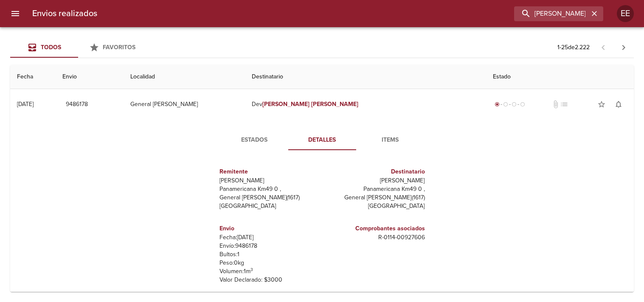 The height and width of the screenshot is (302, 644). I want to click on p: Volumen: 1 m, so click(269, 271).